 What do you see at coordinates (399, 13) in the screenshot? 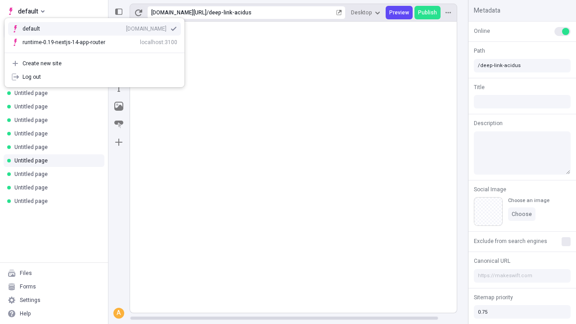
I see `span: Preview` at bounding box center [399, 13].